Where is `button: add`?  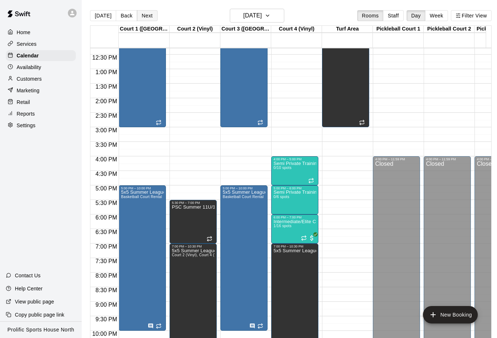 button: add is located at coordinates (450, 314).